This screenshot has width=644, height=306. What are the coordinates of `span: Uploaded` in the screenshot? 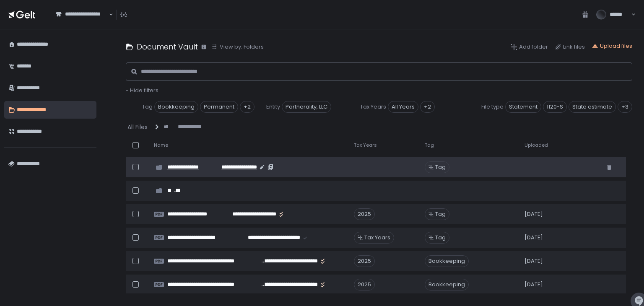 It's located at (536, 145).